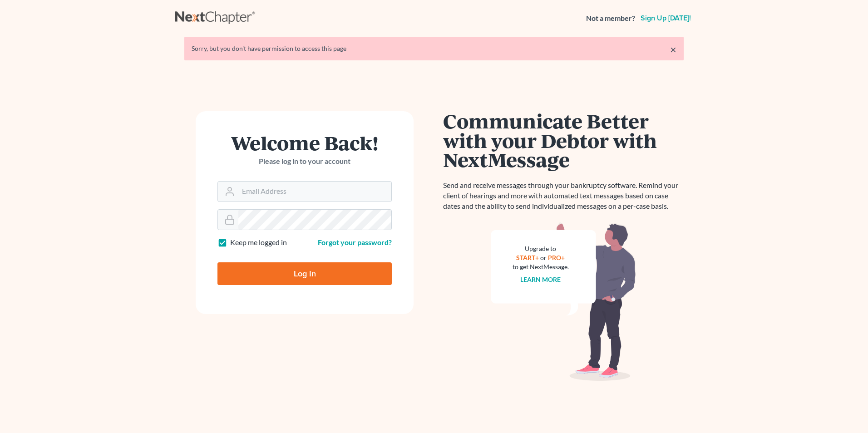  I want to click on p: Please log in to your account, so click(304, 161).